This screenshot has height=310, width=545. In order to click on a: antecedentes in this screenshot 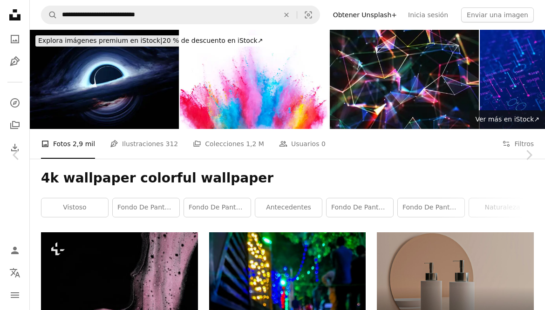, I will do `click(288, 208)`.